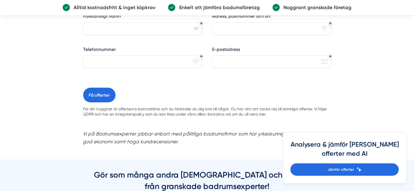  Describe the element at coordinates (340, 170) in the screenshot. I see `span: Jämför offerter` at that location.